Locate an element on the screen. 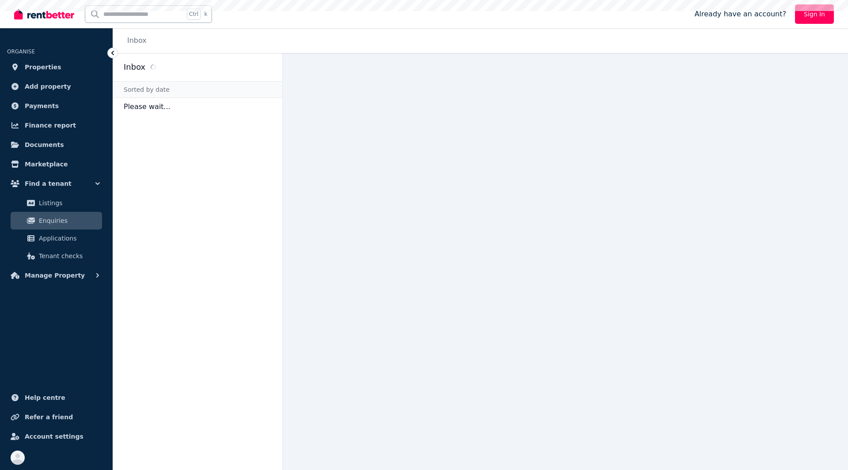  a: Properties is located at coordinates (56, 67).